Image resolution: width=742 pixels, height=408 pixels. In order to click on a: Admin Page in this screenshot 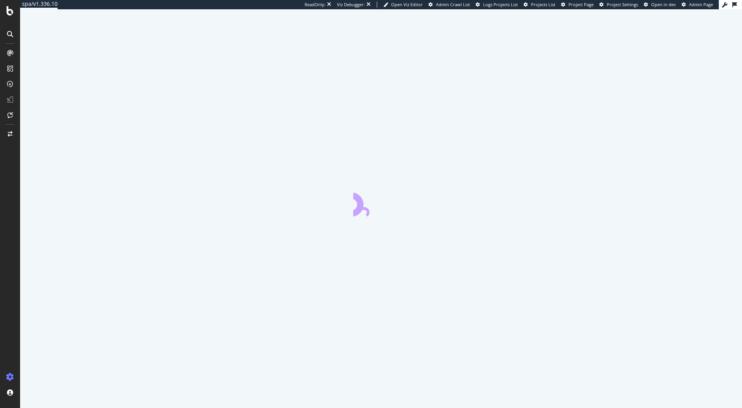, I will do `click(698, 5)`.